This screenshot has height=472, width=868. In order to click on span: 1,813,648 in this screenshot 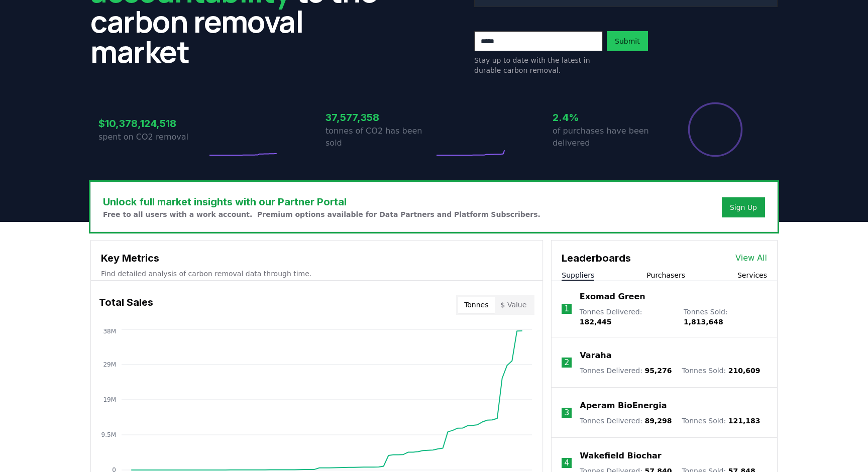, I will do `click(703, 321)`.